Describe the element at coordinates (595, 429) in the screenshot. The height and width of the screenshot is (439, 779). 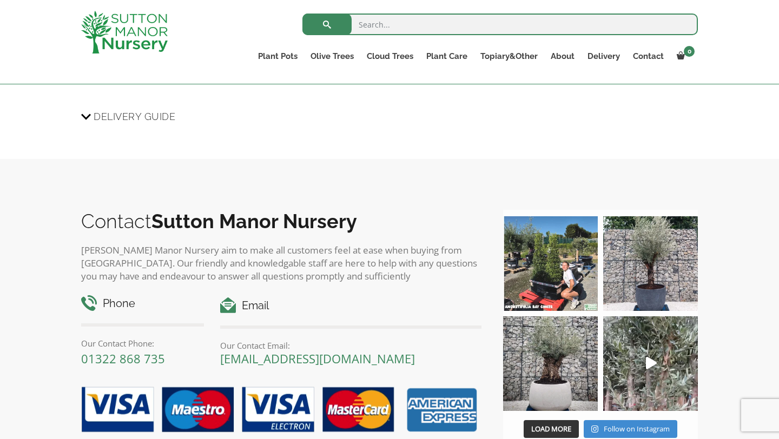
I see `svg: Instagram` at that location.